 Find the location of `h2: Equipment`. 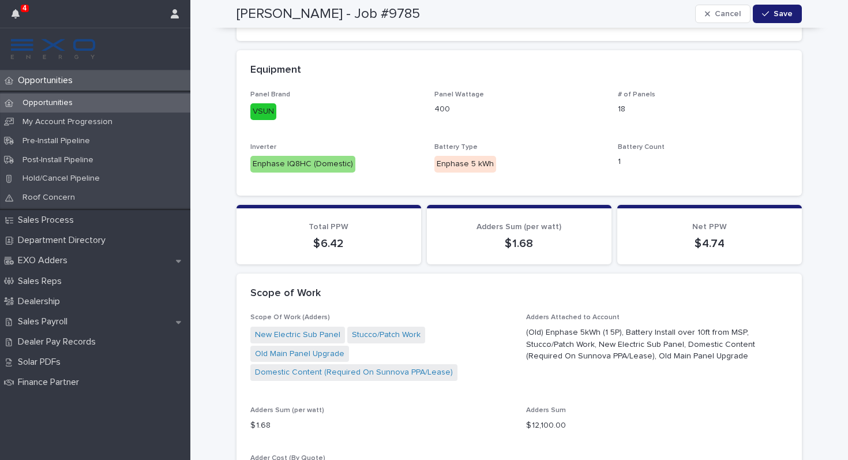

h2: Equipment is located at coordinates (276, 70).